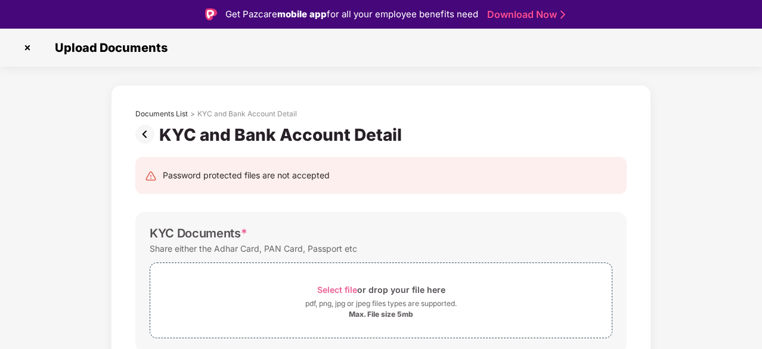 This screenshot has height=349, width=762. Describe the element at coordinates (381, 304) in the screenshot. I see `div: pdf, png, jpg or jpeg files types are supported.` at that location.